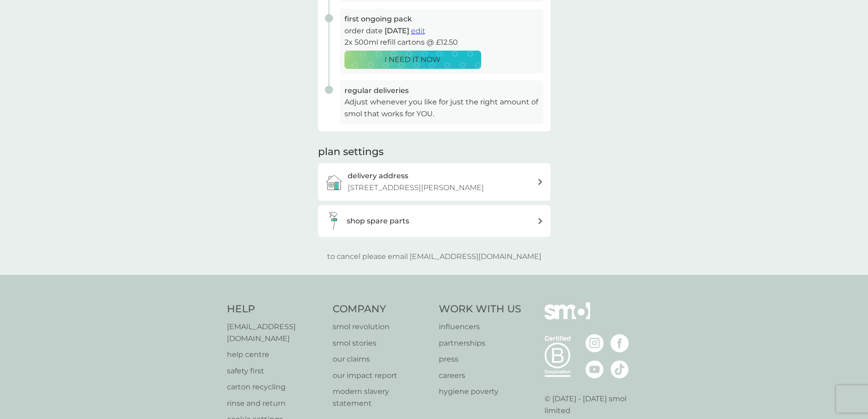  Describe the element at coordinates (275, 387) in the screenshot. I see `p: carton recycling` at that location.